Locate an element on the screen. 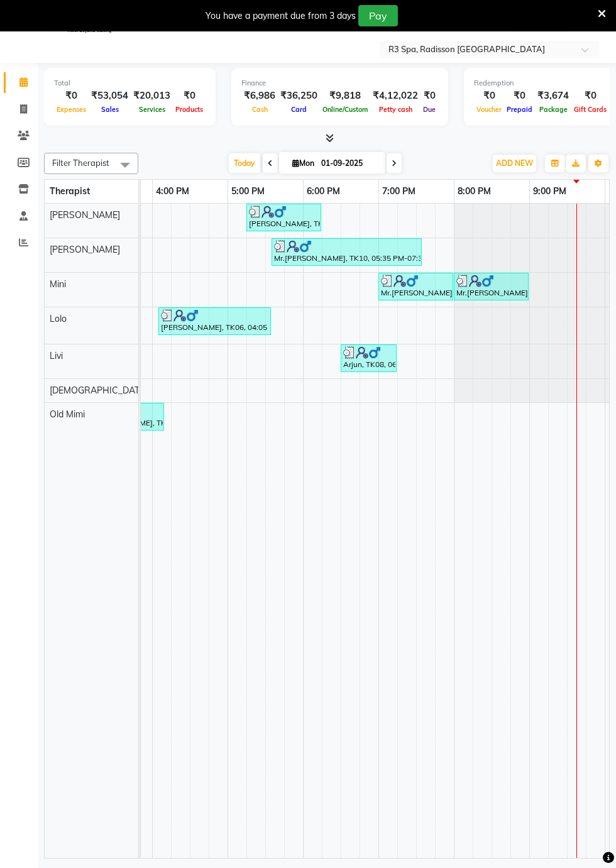  a: 4:00 PM is located at coordinates (172, 191).